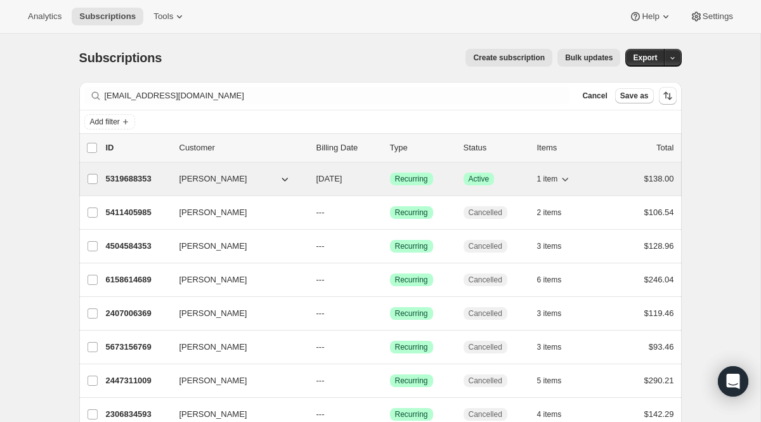 The image size is (761, 422). I want to click on p: Customer, so click(243, 148).